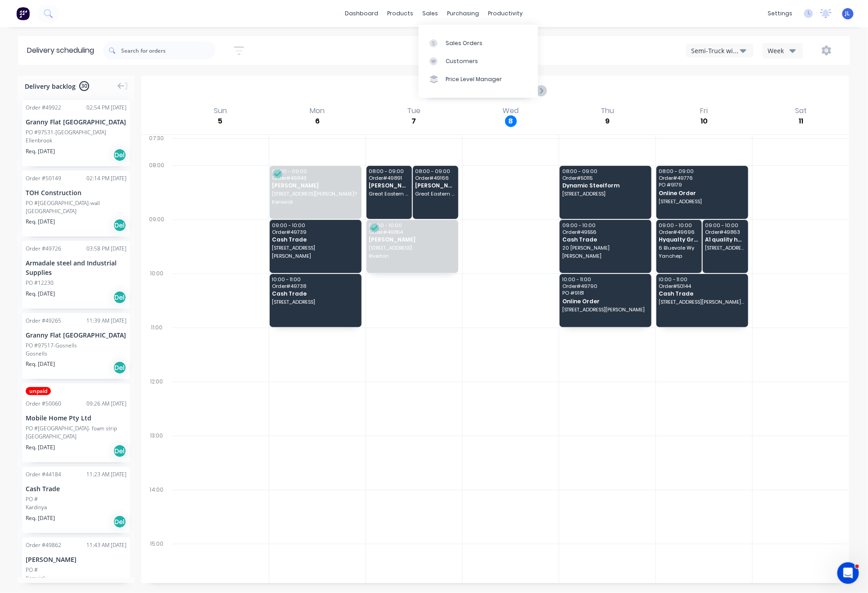 Image resolution: width=868 pixels, height=593 pixels. Describe the element at coordinates (848, 13) in the screenshot. I see `span: JL` at that location.